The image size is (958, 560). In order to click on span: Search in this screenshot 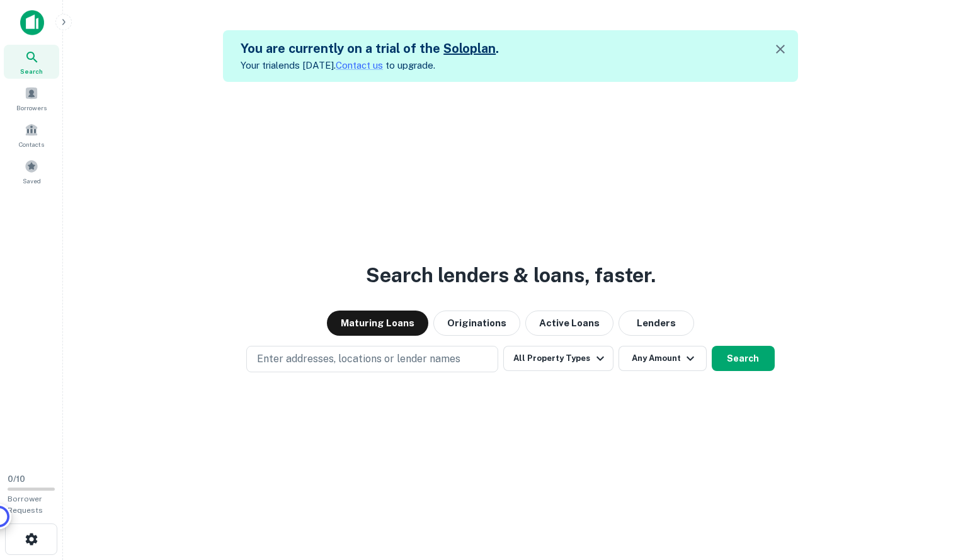, I will do `click(32, 71)`.